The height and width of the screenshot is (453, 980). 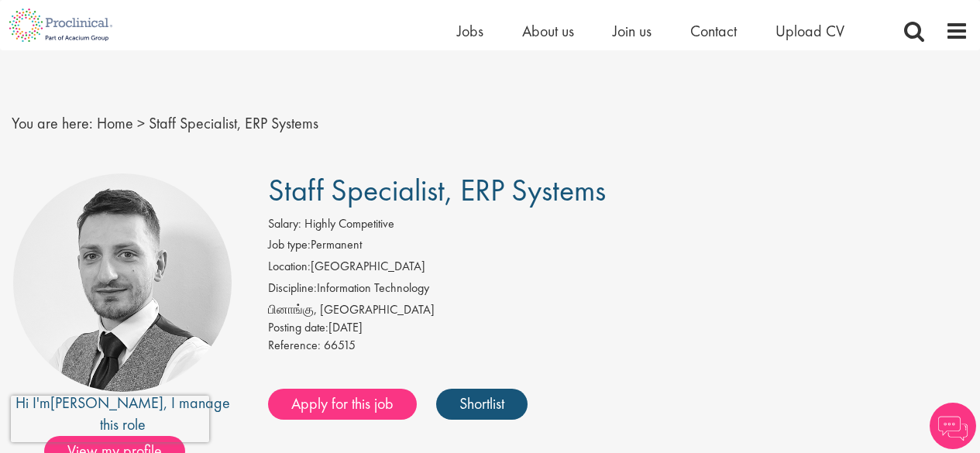 What do you see at coordinates (292, 288) in the screenshot?
I see `label: Discipline:` at bounding box center [292, 288].